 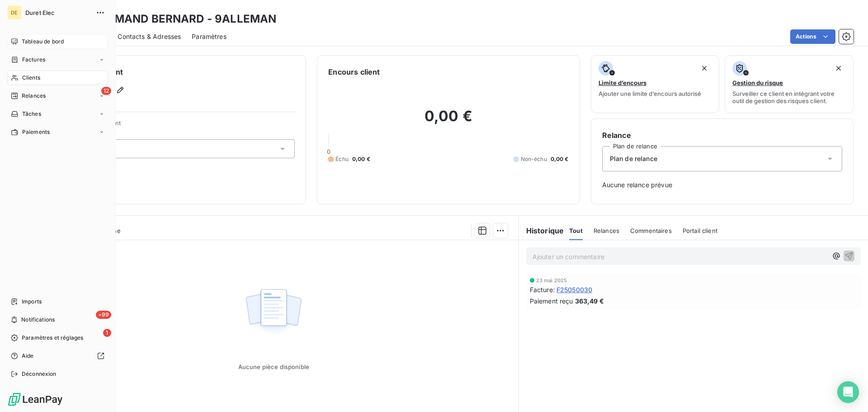 What do you see at coordinates (149, 36) in the screenshot?
I see `span: Contacts & Adresses` at bounding box center [149, 36].